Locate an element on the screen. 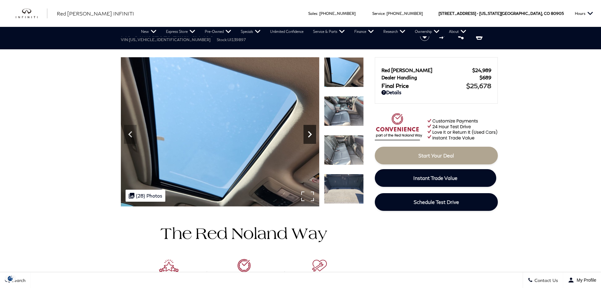 The width and height of the screenshot is (601, 288). span: $24,989 is located at coordinates (482, 70).